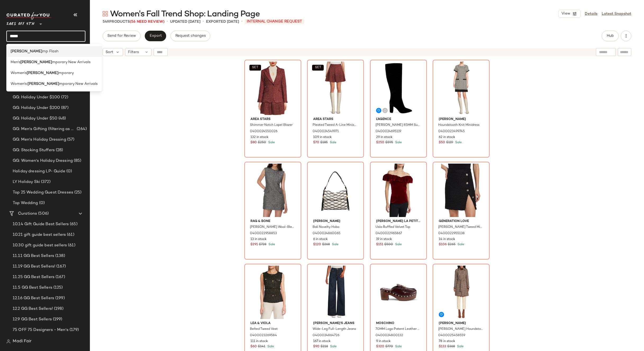 This screenshot has height=351, width=644. What do you see at coordinates (259, 239) in the screenshot?
I see `span: 13 in stock` at bounding box center [259, 239].